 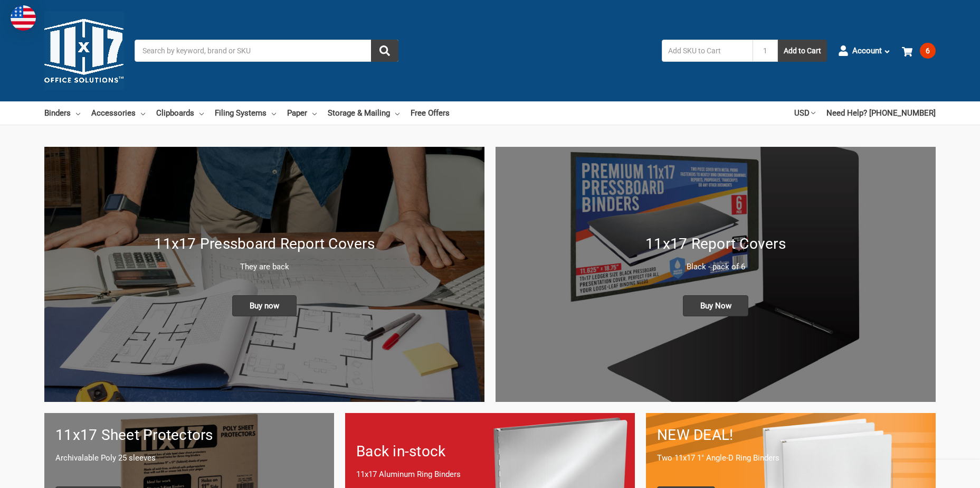 What do you see at coordinates (716, 244) in the screenshot?
I see `h1: 11x17 Report Covers` at bounding box center [716, 244].